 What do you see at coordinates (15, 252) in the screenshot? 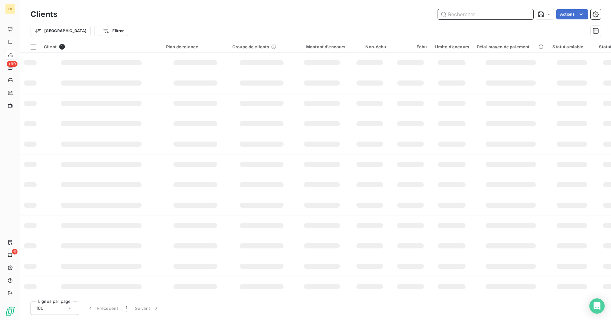
I see `span: 6` at bounding box center [15, 252].